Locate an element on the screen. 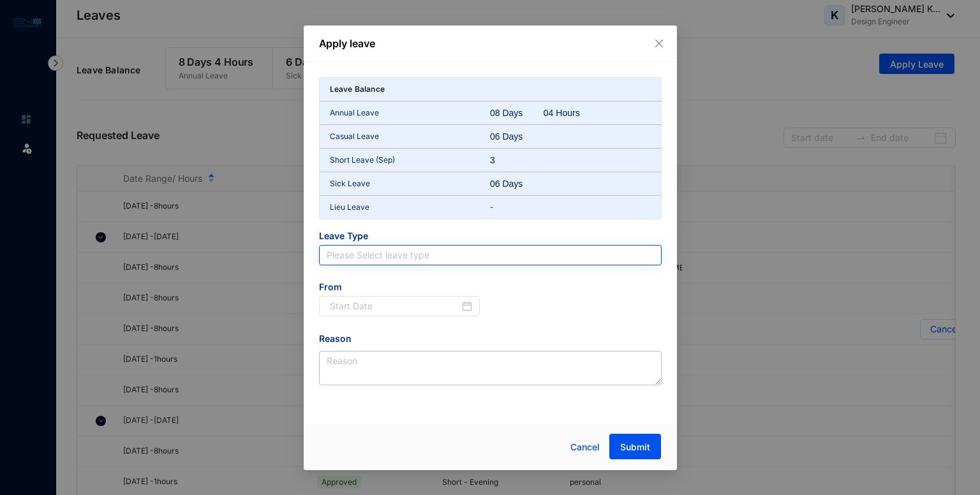  p: Apply leave is located at coordinates (490, 43).